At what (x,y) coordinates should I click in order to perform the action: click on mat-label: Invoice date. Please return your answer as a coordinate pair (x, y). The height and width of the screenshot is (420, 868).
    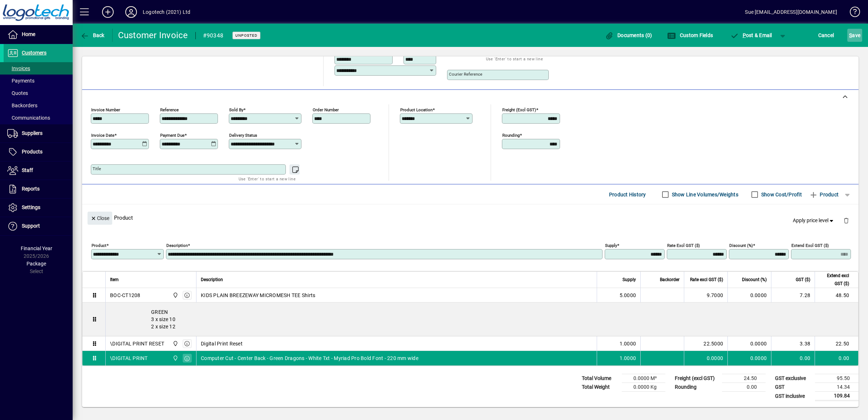
    Looking at the image, I should click on (102, 135).